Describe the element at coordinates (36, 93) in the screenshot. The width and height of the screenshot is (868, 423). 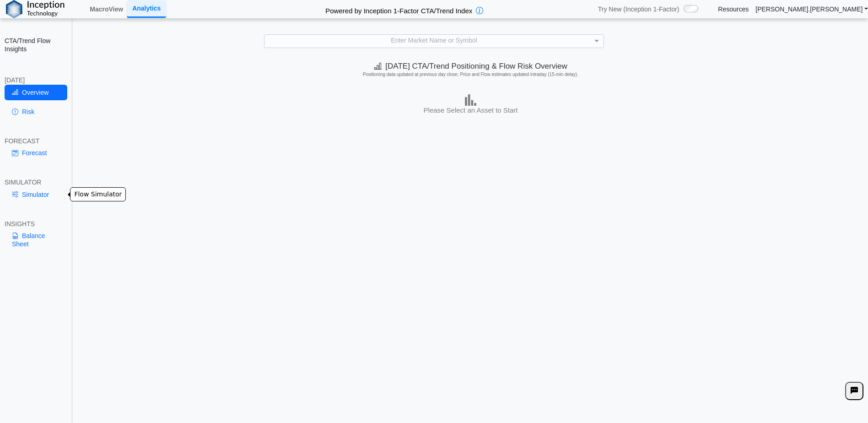
I see `a: Overview` at that location.